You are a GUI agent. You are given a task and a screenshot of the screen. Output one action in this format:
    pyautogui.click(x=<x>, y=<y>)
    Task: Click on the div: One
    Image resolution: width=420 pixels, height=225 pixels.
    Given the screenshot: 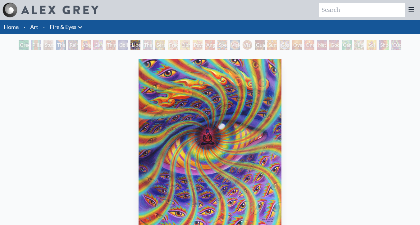 What is the action you would take?
    pyautogui.click(x=310, y=45)
    